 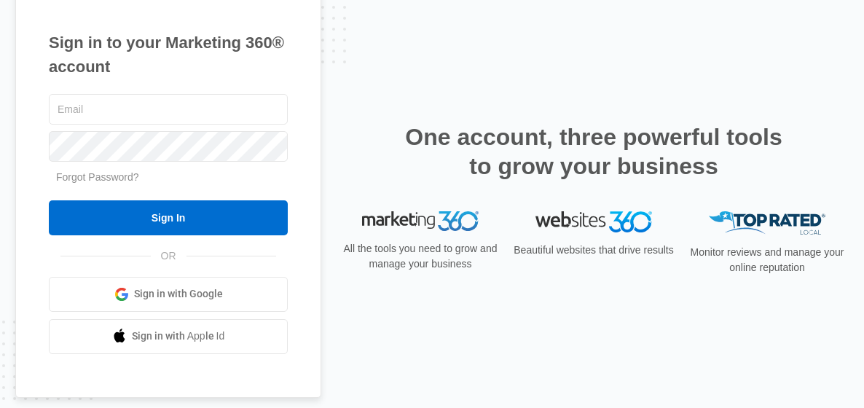 I want to click on h2: One account, three powerful tools to grow your business, so click(x=594, y=152).